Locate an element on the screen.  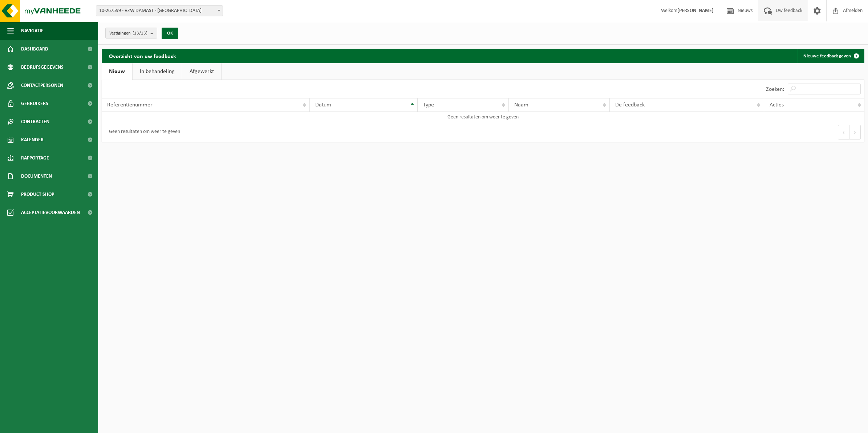
span: Contactpersonen is located at coordinates (42, 85).